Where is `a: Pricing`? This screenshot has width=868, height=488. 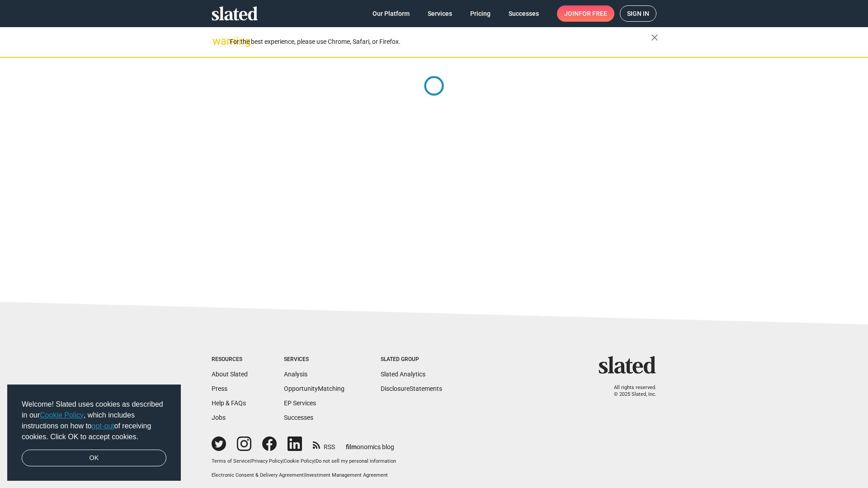
a: Pricing is located at coordinates (480, 13).